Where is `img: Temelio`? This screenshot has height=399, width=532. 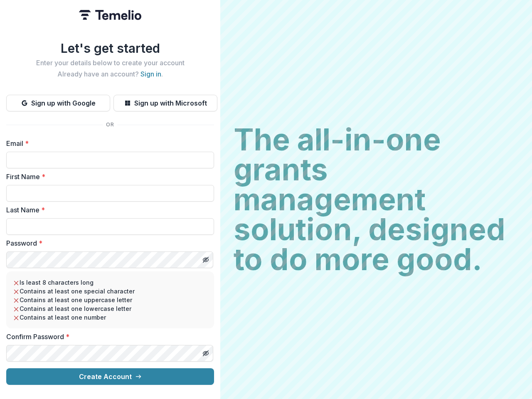 img: Temelio is located at coordinates (110, 15).